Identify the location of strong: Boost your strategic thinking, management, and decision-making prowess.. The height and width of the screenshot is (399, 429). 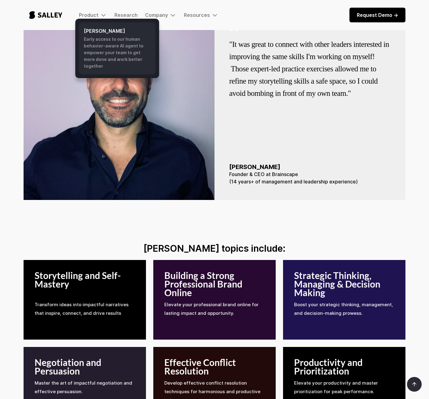
(343, 308).